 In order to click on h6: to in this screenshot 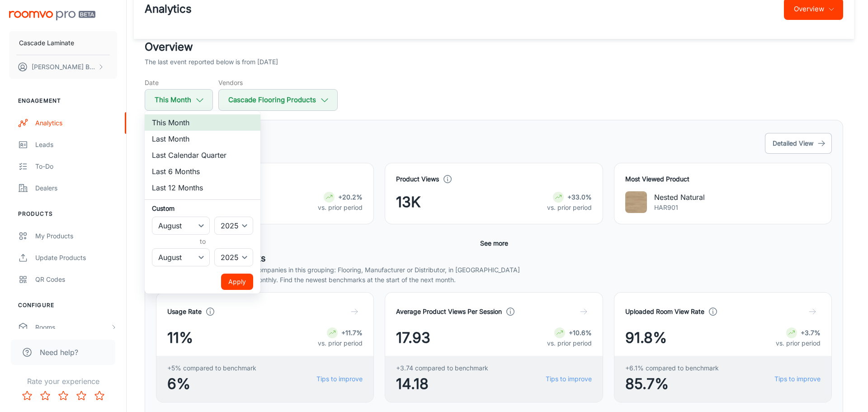, I will do `click(203, 241)`.